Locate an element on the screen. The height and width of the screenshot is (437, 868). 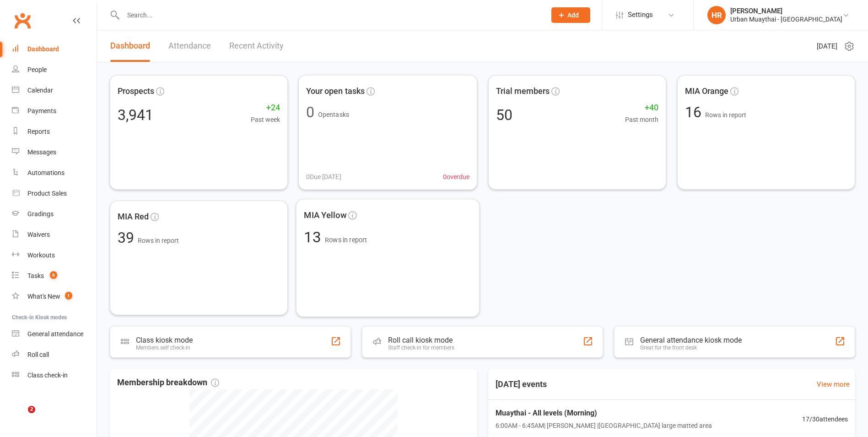
div: General attendance is located at coordinates (55, 334).